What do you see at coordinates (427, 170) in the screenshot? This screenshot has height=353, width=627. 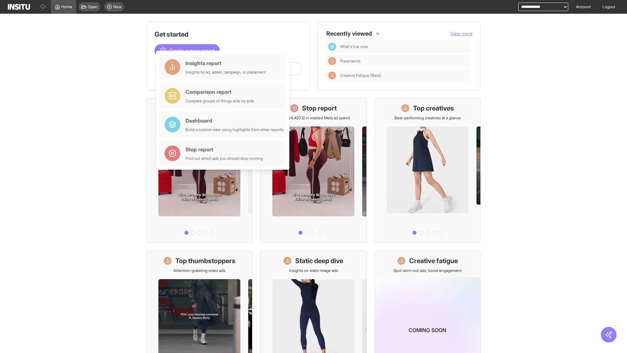 I see `a: Top creativesBest-performing creatives at a glance` at bounding box center [427, 170].